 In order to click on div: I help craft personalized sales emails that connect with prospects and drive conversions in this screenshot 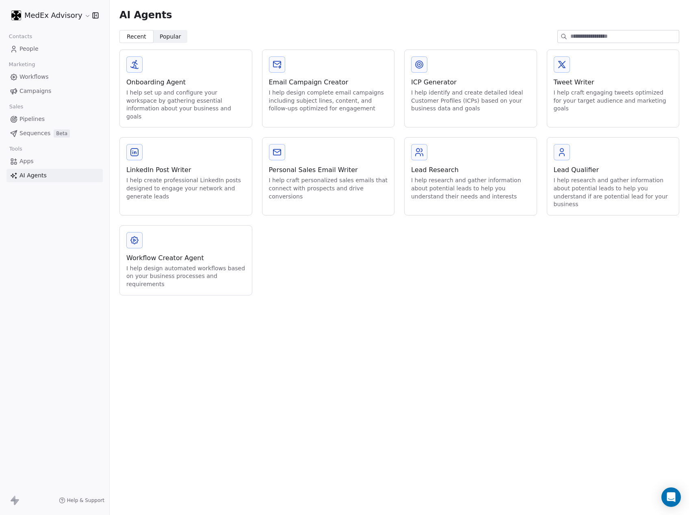, I will do `click(328, 188)`.